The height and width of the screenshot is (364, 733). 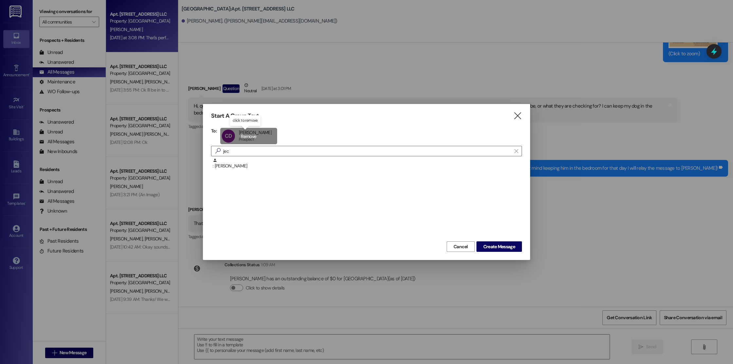 What do you see at coordinates (461, 247) in the screenshot?
I see `span: Cancel` at bounding box center [461, 247].